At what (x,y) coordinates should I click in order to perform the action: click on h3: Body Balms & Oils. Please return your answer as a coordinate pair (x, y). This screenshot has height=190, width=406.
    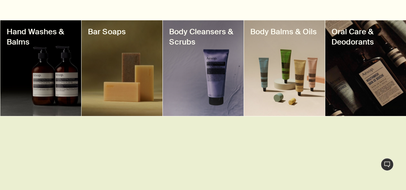
    Looking at the image, I should click on (285, 32).